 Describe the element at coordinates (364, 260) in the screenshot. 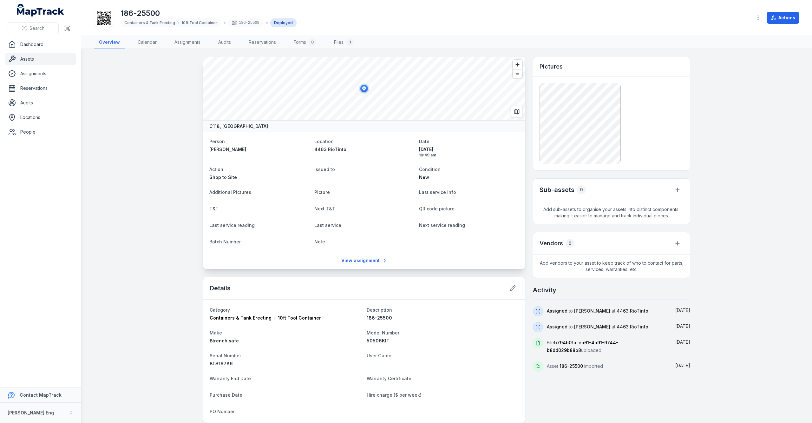

I see `a: View assignment` at that location.